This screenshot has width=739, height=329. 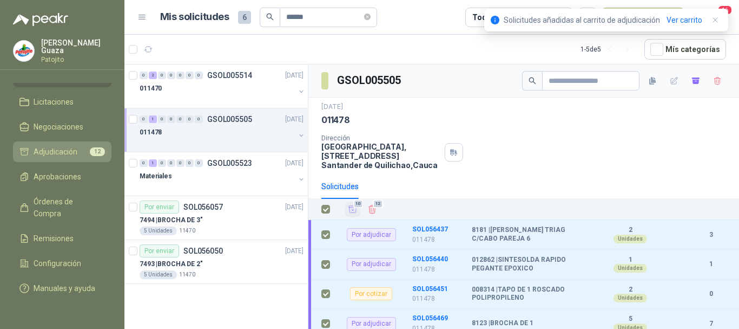 What do you see at coordinates (62, 288) in the screenshot?
I see `a: Manuales y ayuda` at bounding box center [62, 288].